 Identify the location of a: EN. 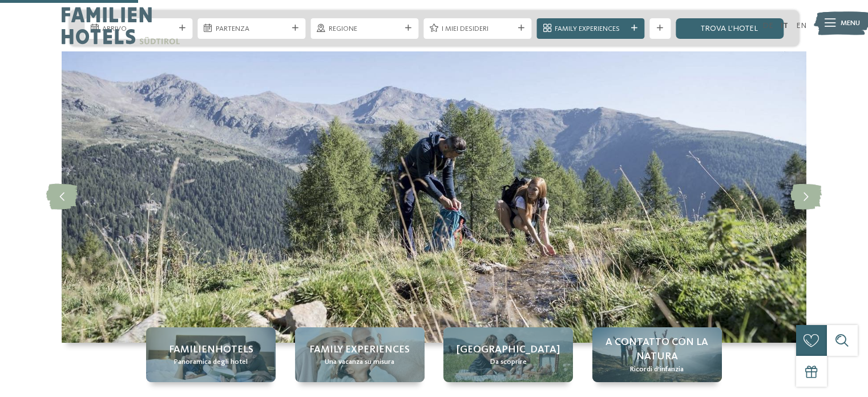
(801, 26).